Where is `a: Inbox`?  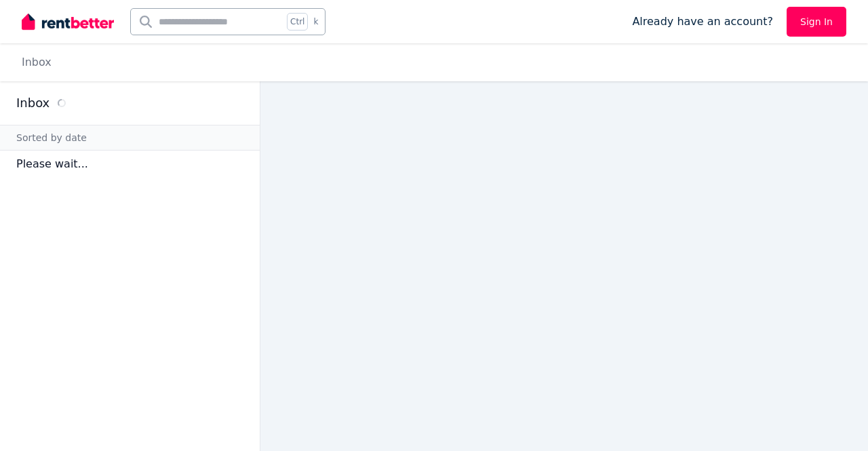
a: Inbox is located at coordinates (37, 62).